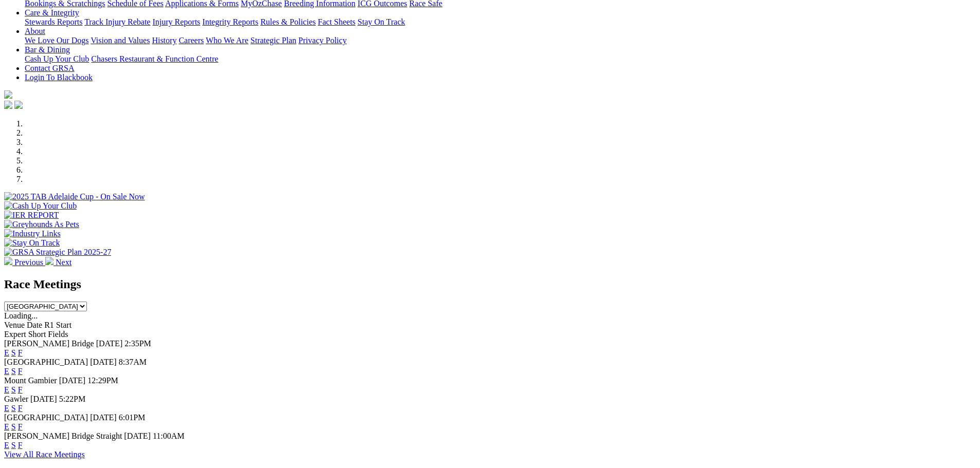 Image resolution: width=980 pixels, height=468 pixels. I want to click on a: Track Injury Rebate, so click(118, 22).